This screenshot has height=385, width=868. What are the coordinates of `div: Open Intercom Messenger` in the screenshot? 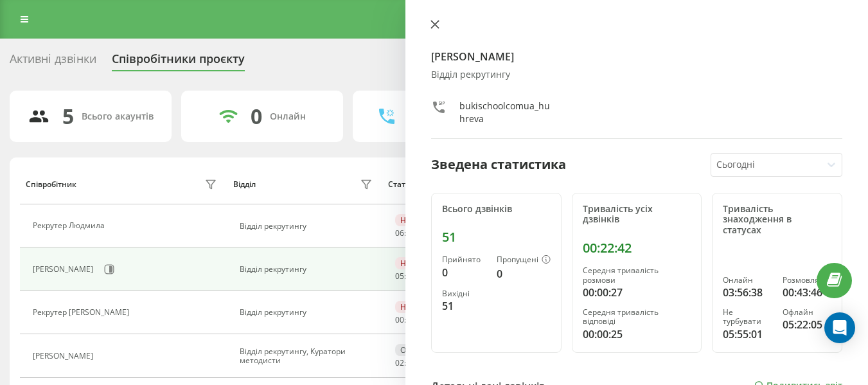 It's located at (839, 327).